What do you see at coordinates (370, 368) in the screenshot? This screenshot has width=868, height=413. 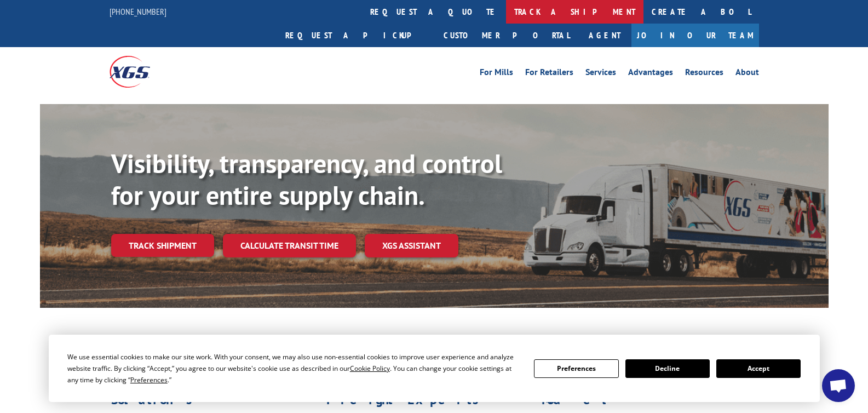 I see `span: Cookie Policy` at bounding box center [370, 368].